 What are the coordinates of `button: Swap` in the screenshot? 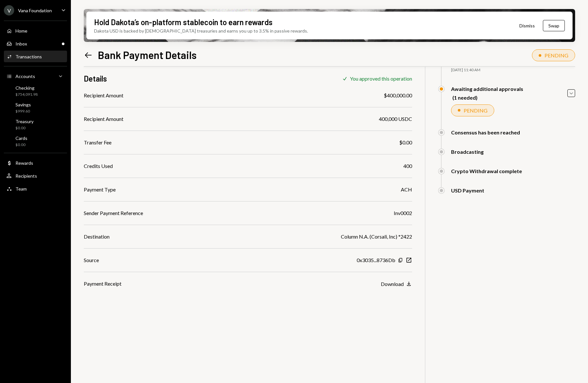 It's located at (554, 26).